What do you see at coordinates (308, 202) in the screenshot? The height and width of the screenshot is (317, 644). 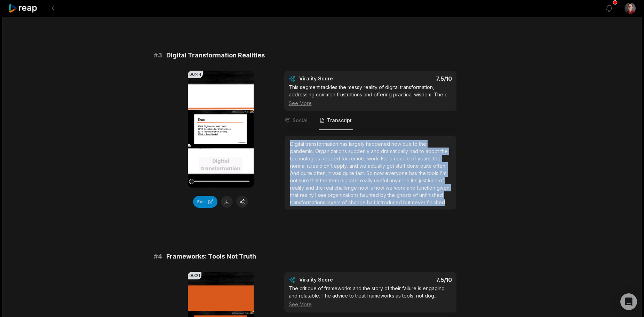 I see `span: transformations` at bounding box center [308, 202].